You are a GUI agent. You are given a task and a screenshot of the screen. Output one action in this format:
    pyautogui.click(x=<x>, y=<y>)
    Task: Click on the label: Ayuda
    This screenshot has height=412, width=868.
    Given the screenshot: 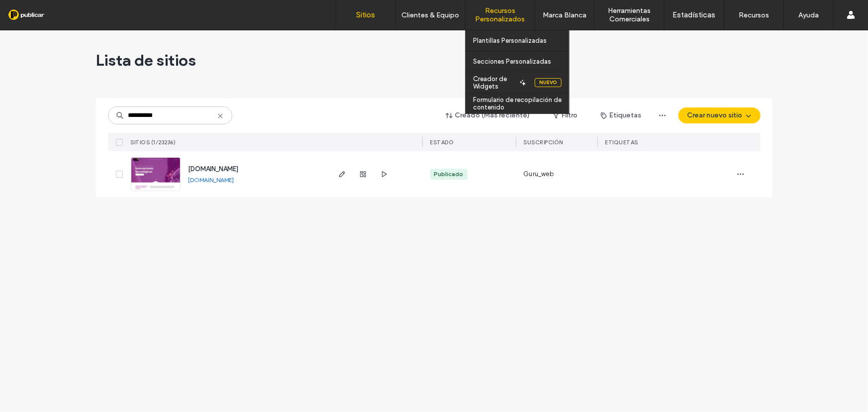 What is the action you would take?
    pyautogui.click(x=808, y=15)
    